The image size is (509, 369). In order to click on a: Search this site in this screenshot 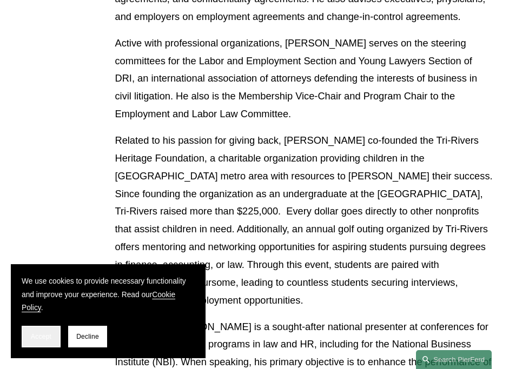, I will do `click(454, 360)`.